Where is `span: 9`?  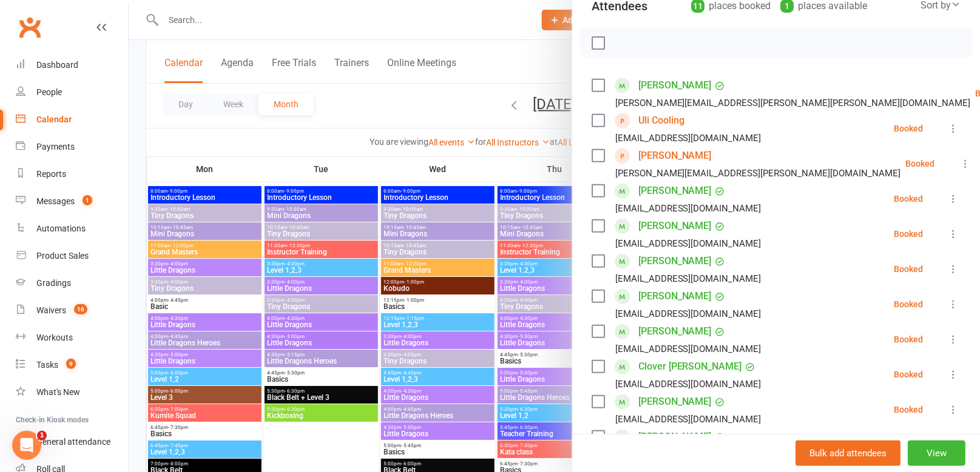
span: 9 is located at coordinates (71, 364).